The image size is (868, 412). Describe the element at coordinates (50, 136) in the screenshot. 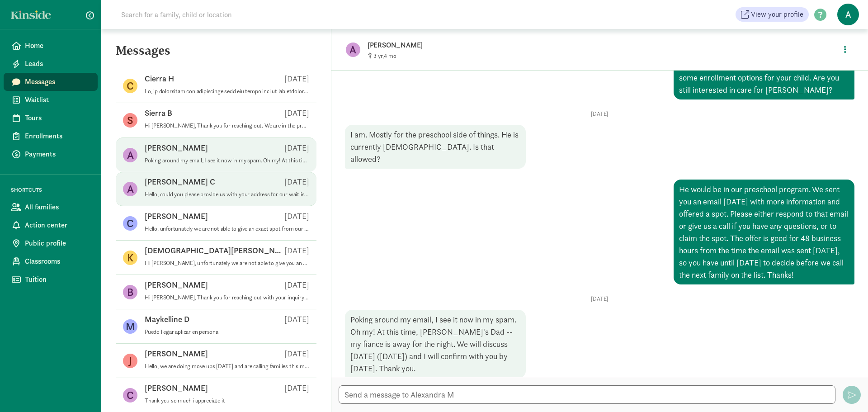

I see `a: Enrollments` at that location.